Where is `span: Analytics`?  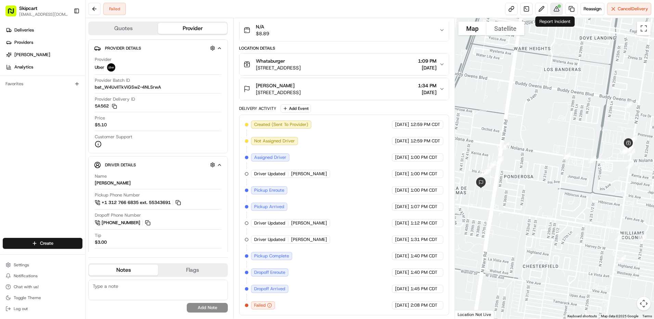 span: Analytics is located at coordinates (24, 67).